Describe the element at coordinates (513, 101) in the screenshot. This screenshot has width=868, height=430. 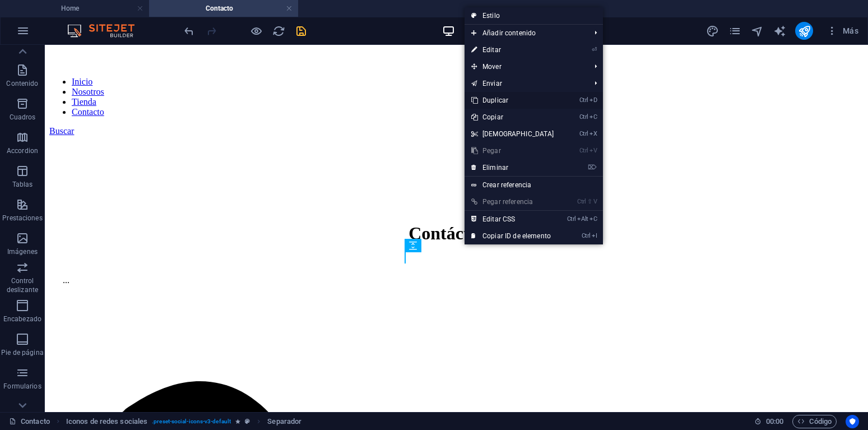
I see `a: CtrlDDuplicar` at that location.